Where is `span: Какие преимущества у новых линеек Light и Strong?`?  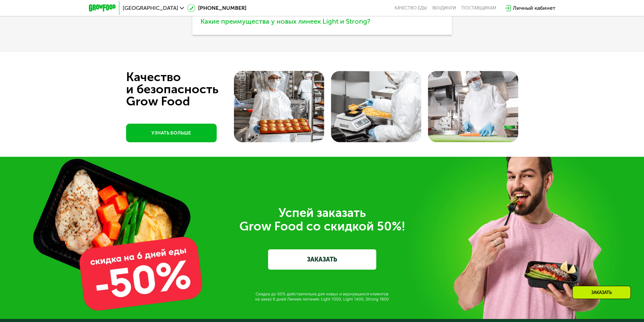 span: Какие преимущества у новых линеек Light и Strong? is located at coordinates (286, 21).